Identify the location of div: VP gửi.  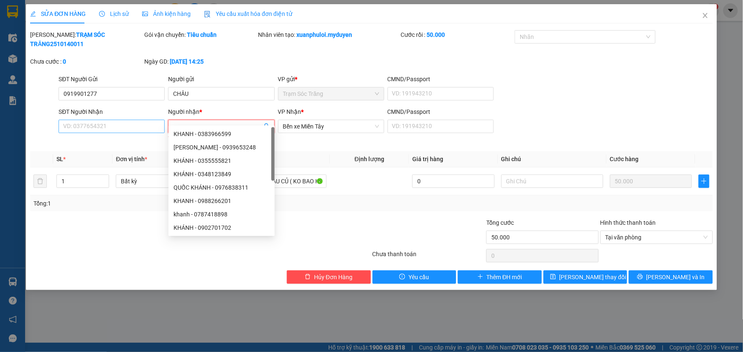
(331, 79).